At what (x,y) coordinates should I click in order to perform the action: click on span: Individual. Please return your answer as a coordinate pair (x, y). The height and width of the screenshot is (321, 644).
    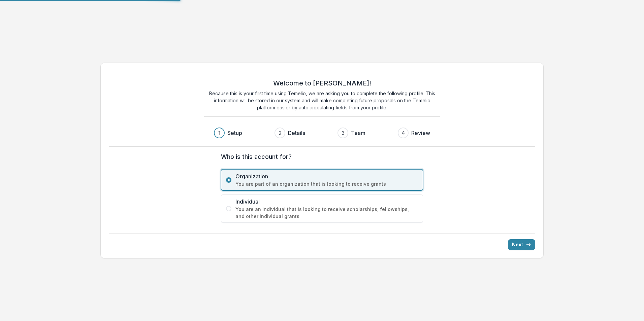
    Looking at the image, I should click on (327, 202).